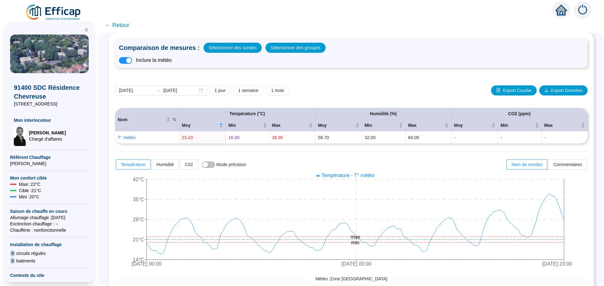 The height and width of the screenshot is (286, 604). What do you see at coordinates (567, 91) in the screenshot?
I see `span: Export Données` at bounding box center [567, 91].